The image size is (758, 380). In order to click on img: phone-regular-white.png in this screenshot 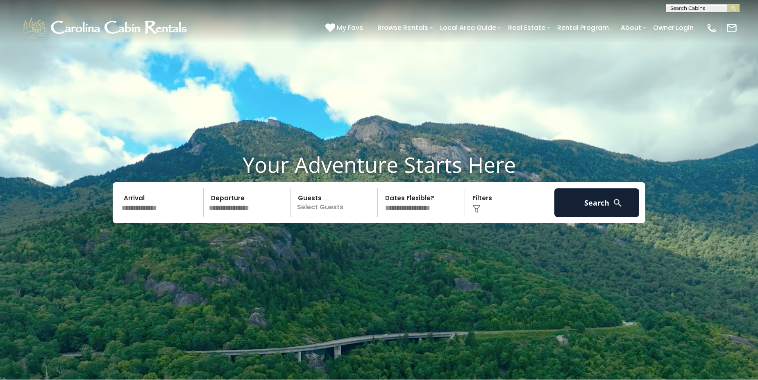, I will do `click(712, 28)`.